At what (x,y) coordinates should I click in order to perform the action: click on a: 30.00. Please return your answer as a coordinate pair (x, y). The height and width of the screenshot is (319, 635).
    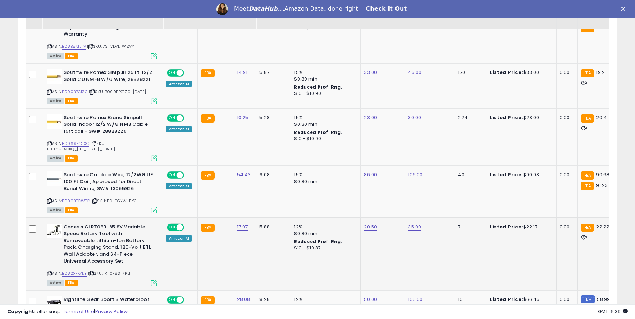
    Looking at the image, I should click on (415, 118).